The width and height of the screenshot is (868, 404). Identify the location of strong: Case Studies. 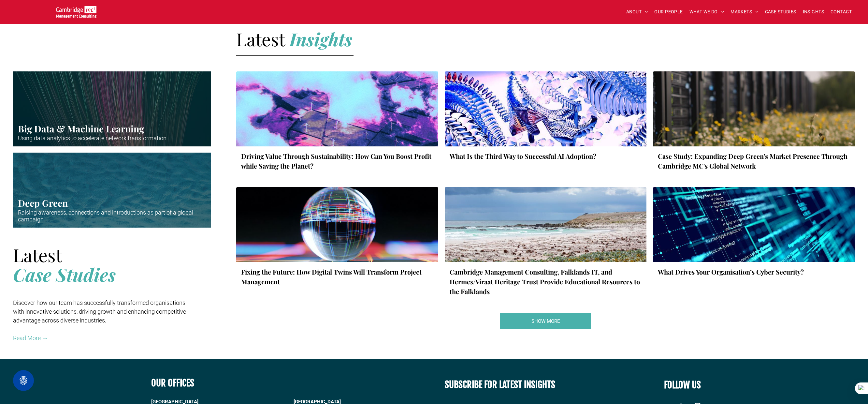
(64, 274).